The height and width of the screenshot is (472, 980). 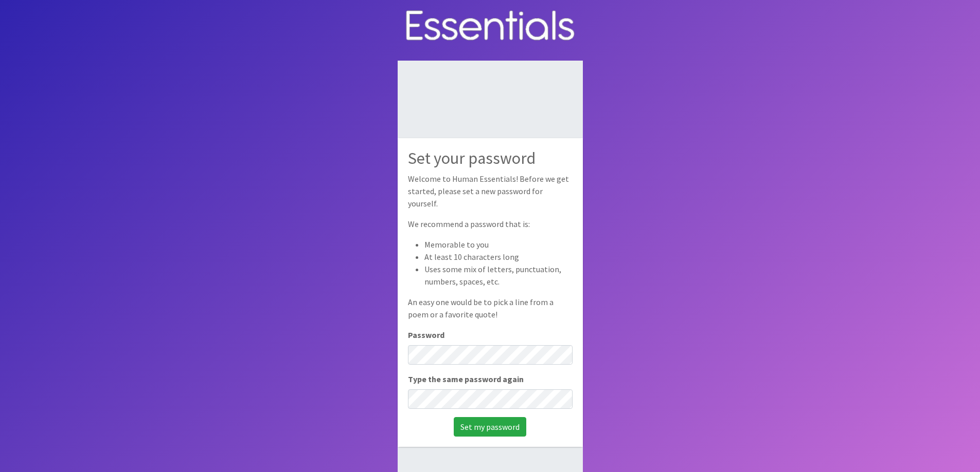 I want to click on li: Memorable to you, so click(x=498, y=244).